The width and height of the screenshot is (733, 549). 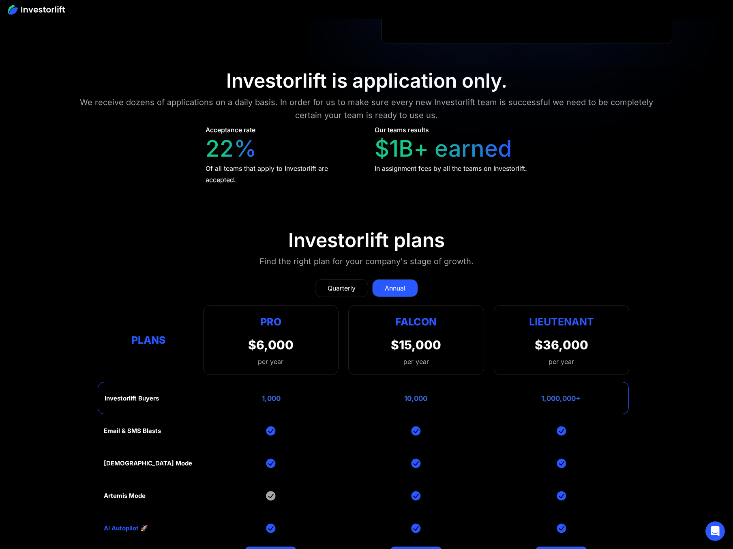 I want to click on div: Our teams results, so click(x=402, y=130).